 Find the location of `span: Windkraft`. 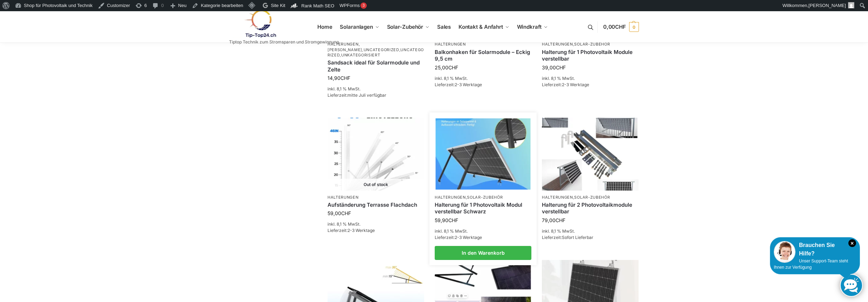

span: Windkraft is located at coordinates (530, 27).